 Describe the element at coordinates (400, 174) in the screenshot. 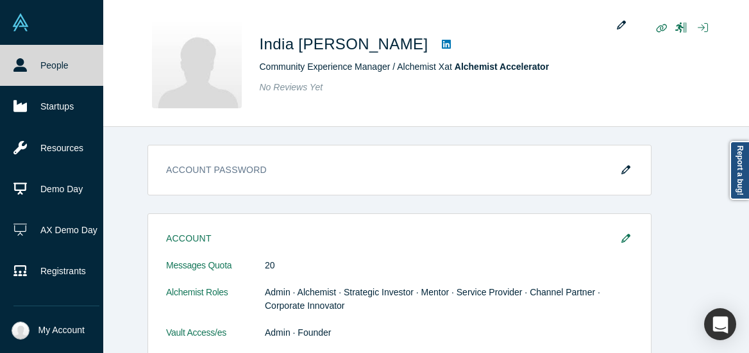

I see `h3: Account Password` at that location.